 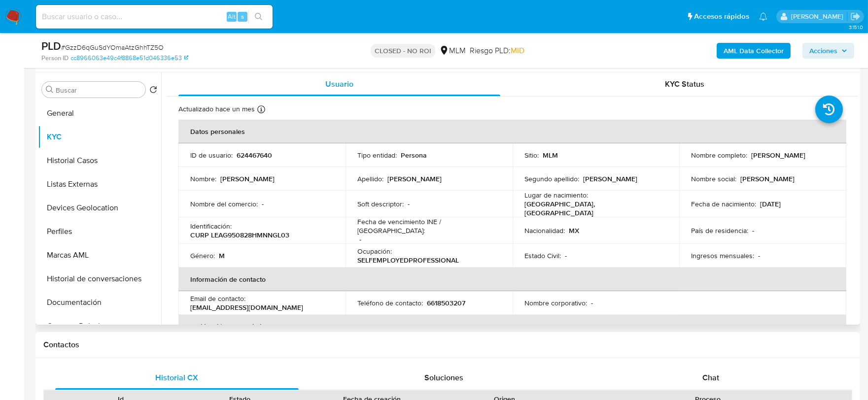 What do you see at coordinates (446, 303) in the screenshot?
I see `p: 6618503207` at bounding box center [446, 303].